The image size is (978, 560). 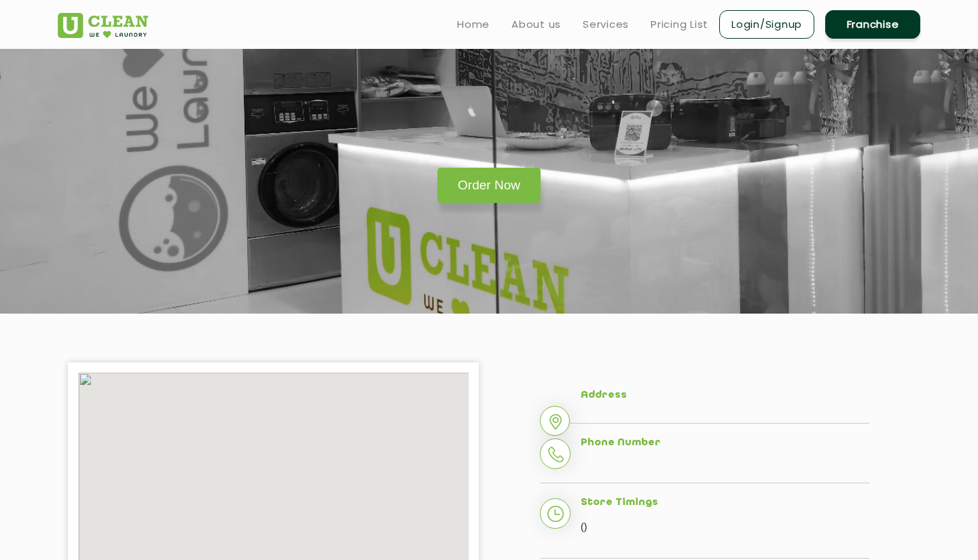 What do you see at coordinates (725, 503) in the screenshot?
I see `h5: Store Timings` at bounding box center [725, 503].